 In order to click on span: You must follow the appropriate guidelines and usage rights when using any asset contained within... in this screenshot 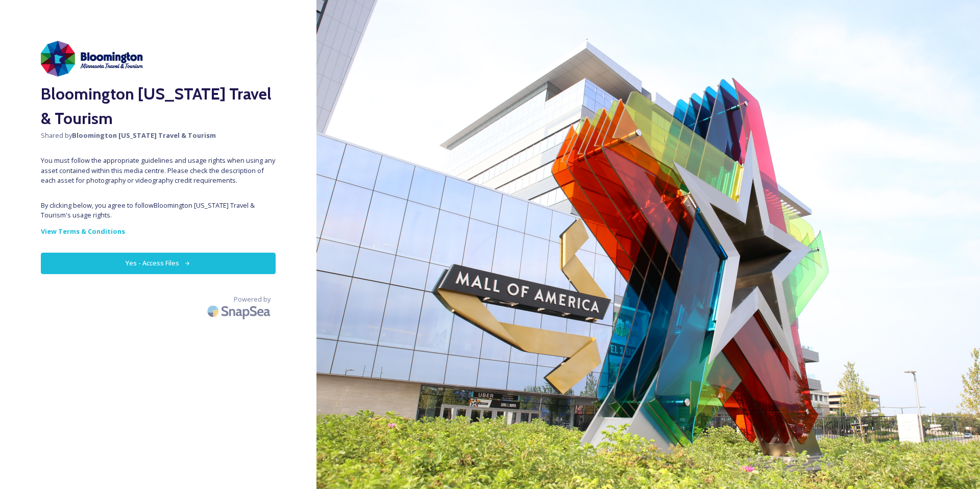, I will do `click(158, 170)`.